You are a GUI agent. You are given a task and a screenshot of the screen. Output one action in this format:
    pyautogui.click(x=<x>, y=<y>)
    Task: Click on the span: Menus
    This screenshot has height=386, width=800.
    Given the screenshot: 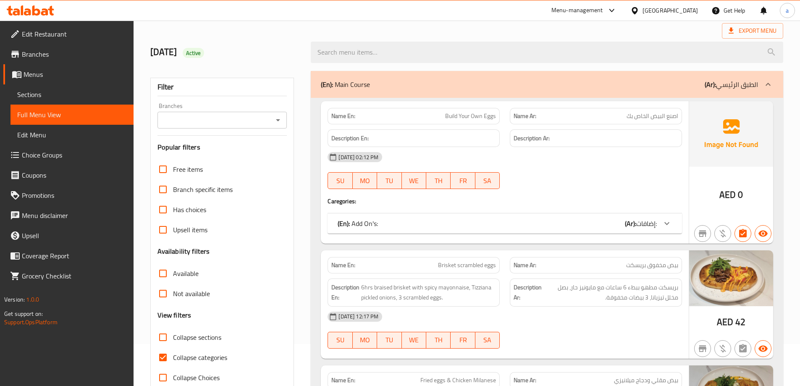 What is the action you would take?
    pyautogui.click(x=75, y=74)
    